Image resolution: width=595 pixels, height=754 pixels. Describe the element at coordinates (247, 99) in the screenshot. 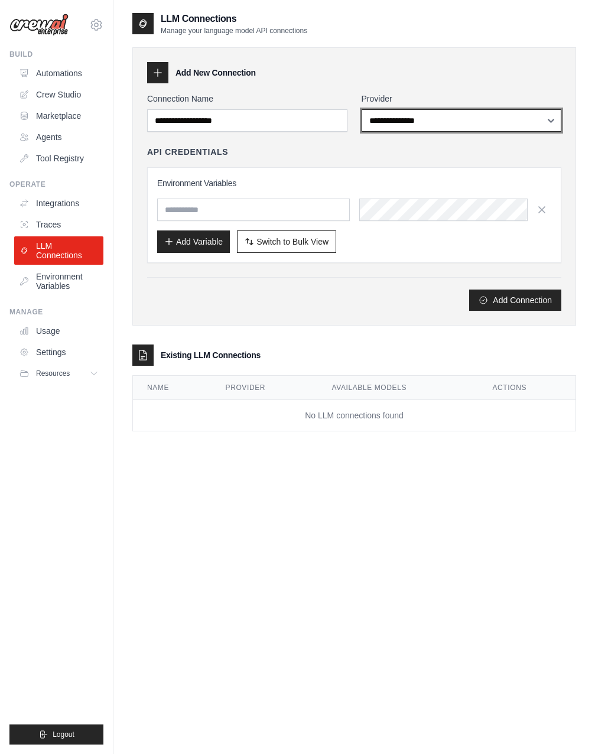

I see `label: Connection Name` at that location.